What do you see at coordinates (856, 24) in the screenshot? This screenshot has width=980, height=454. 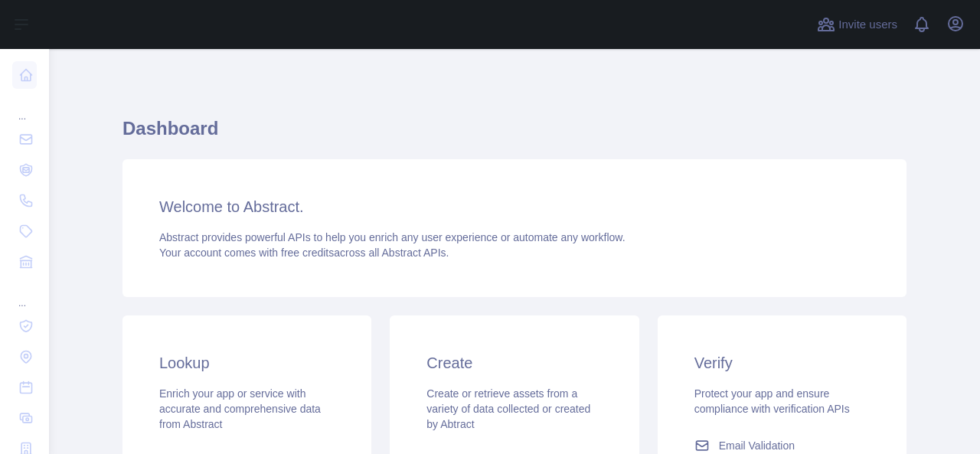 I see `button: Invite users` at bounding box center [856, 24].